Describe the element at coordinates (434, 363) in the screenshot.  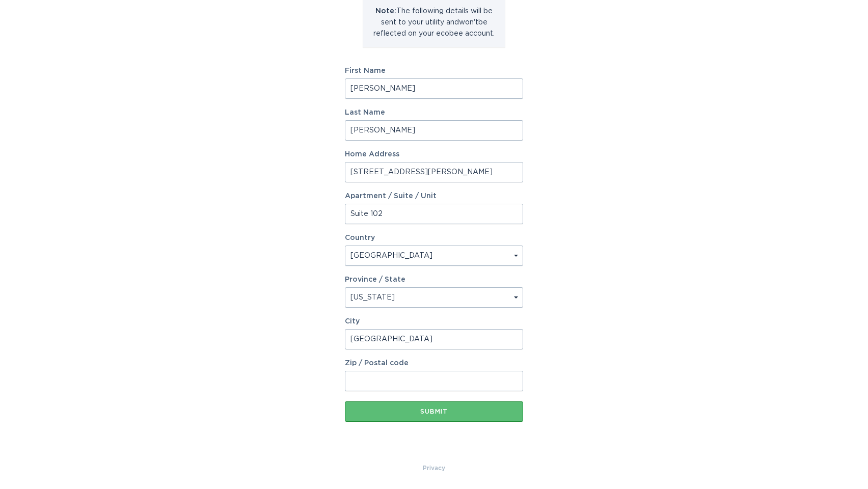
I see `label: Zip / Postal code` at that location.